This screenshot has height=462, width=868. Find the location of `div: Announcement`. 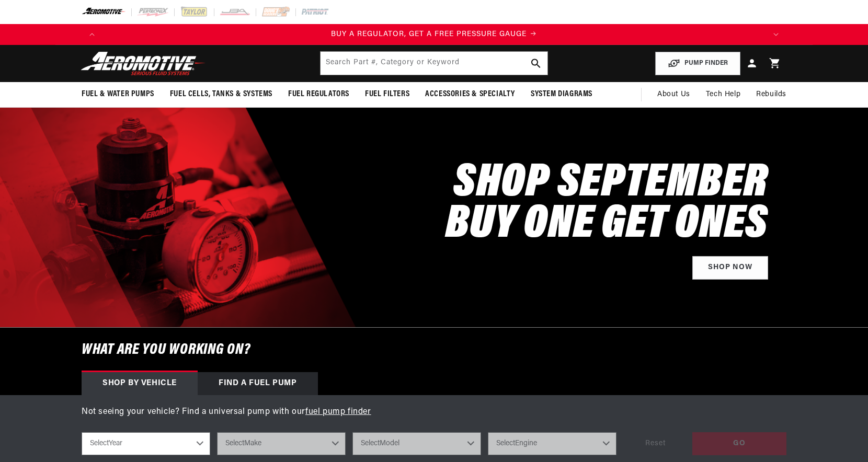

div: Announcement is located at coordinates (434, 35).